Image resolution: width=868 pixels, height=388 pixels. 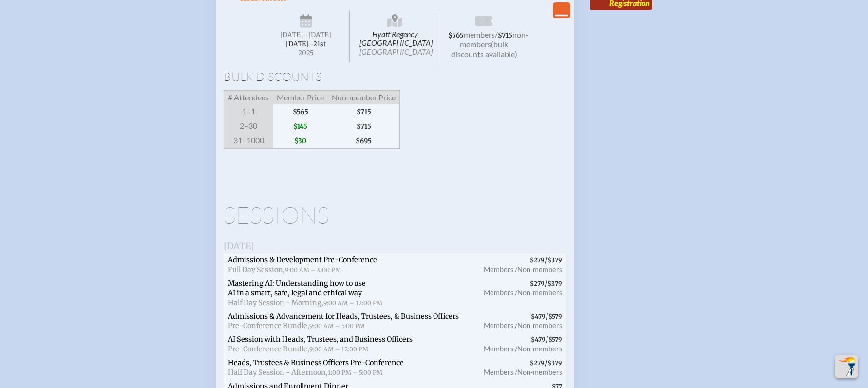 What do you see at coordinates (479, 34) in the screenshot?
I see `span: members` at bounding box center [479, 34].